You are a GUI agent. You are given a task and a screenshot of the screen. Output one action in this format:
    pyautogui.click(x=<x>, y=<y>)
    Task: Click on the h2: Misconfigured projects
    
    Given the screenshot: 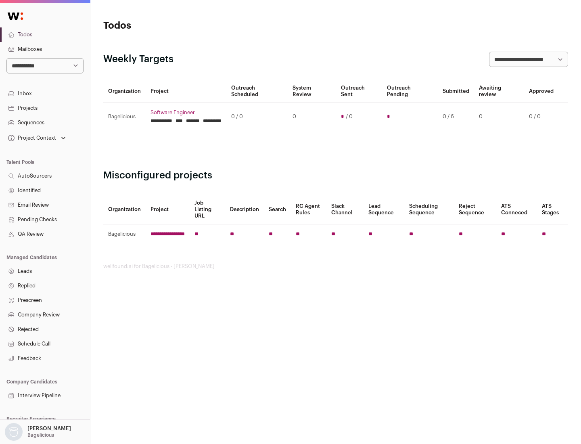 What is the action you would take?
    pyautogui.click(x=336, y=176)
    